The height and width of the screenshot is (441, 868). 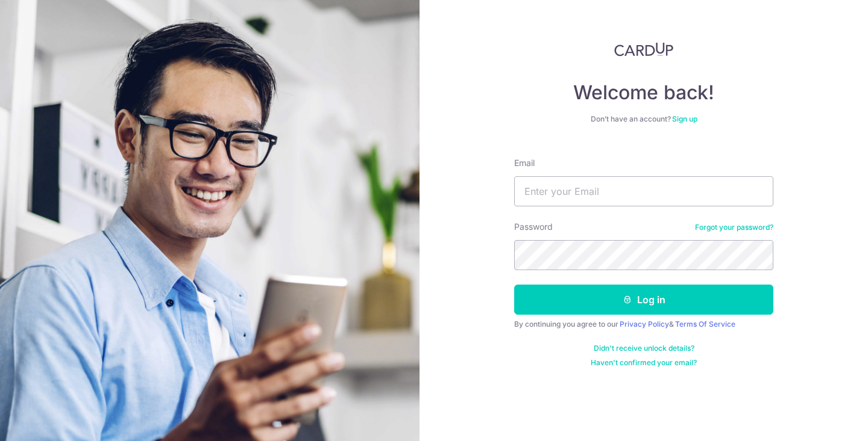 I want to click on a: Terms Of Service, so click(x=705, y=324).